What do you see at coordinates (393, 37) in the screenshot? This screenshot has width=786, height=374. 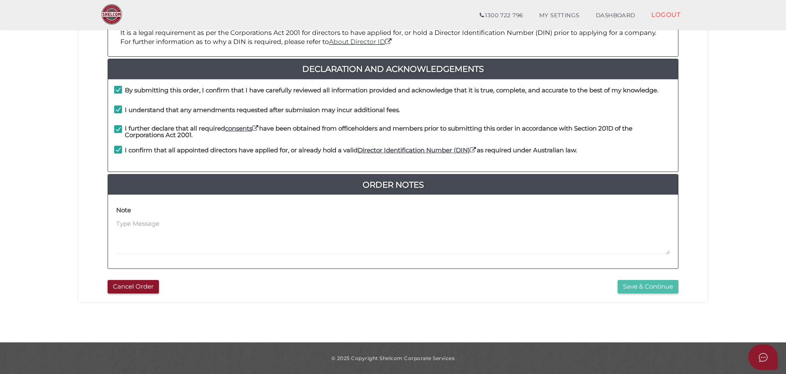 I see `p: It is a legal requirement as per the Corporations Act 2001 for directors to have applied for, or ...` at bounding box center [393, 37].